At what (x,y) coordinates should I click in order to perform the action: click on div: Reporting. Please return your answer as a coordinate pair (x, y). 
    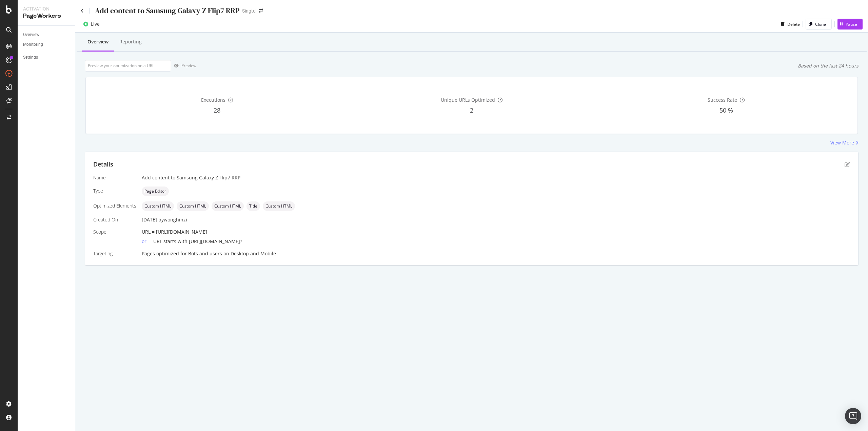
    Looking at the image, I should click on (131, 41).